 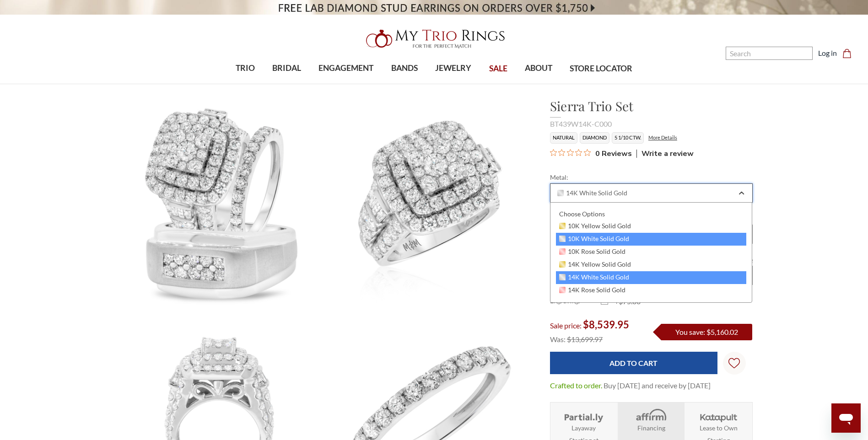 I want to click on span: $8,539.95, so click(x=606, y=325).